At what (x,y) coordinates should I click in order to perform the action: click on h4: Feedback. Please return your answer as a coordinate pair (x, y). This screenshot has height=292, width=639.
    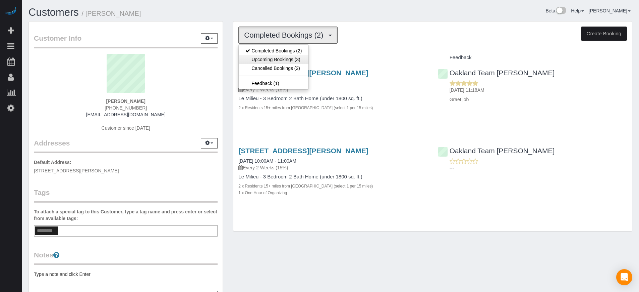
    Looking at the image, I should click on (533, 57).